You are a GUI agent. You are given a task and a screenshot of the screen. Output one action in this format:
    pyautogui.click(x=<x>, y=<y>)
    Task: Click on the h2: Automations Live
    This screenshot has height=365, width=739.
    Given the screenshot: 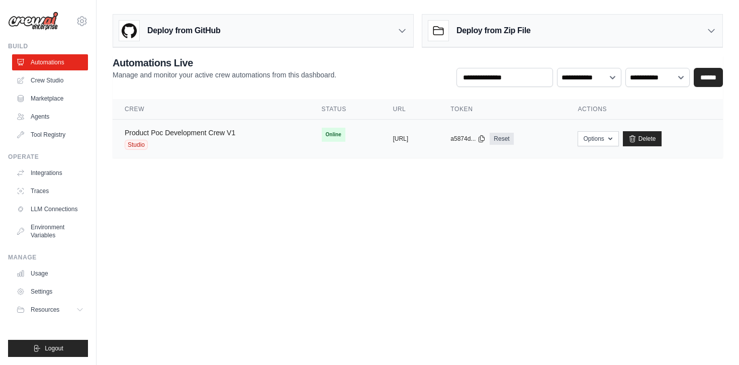 What is the action you would take?
    pyautogui.click(x=224, y=63)
    